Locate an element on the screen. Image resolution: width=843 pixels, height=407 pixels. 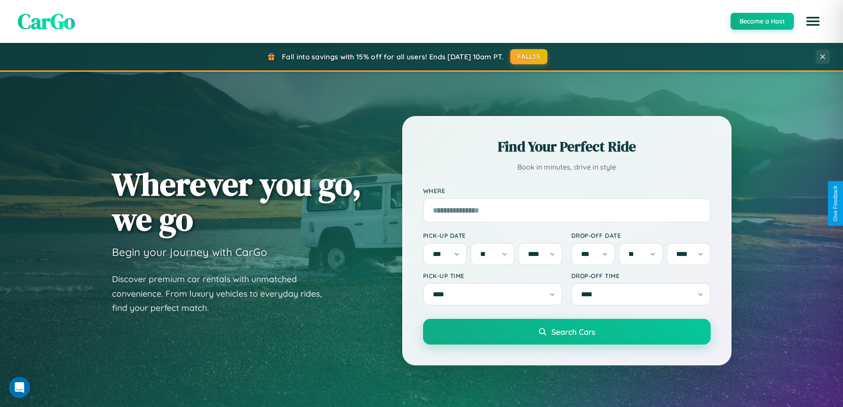
label: Pick-up Date is located at coordinates (493, 235).